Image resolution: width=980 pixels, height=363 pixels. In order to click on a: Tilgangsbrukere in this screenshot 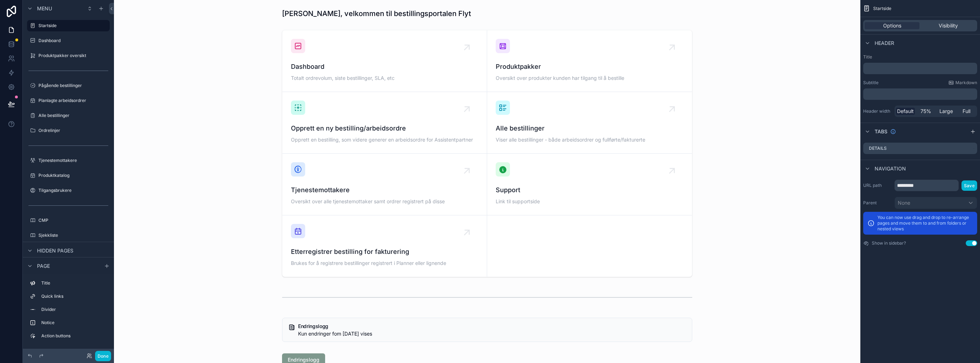, I will do `click(69, 191)`.